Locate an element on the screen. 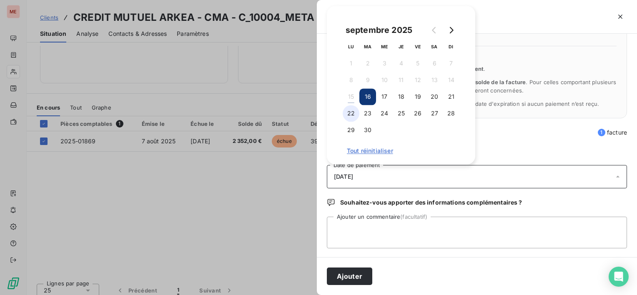 This screenshot has height=295, width=637. button: 24 is located at coordinates (385, 113).